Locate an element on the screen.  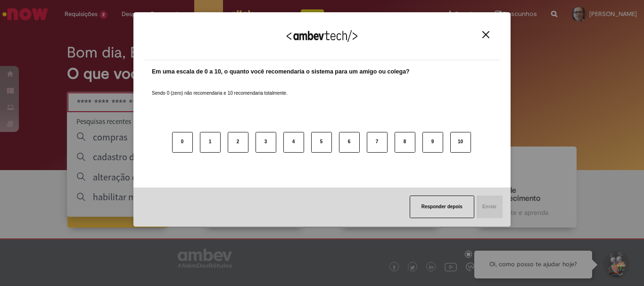
button: 10 is located at coordinates (461, 142).